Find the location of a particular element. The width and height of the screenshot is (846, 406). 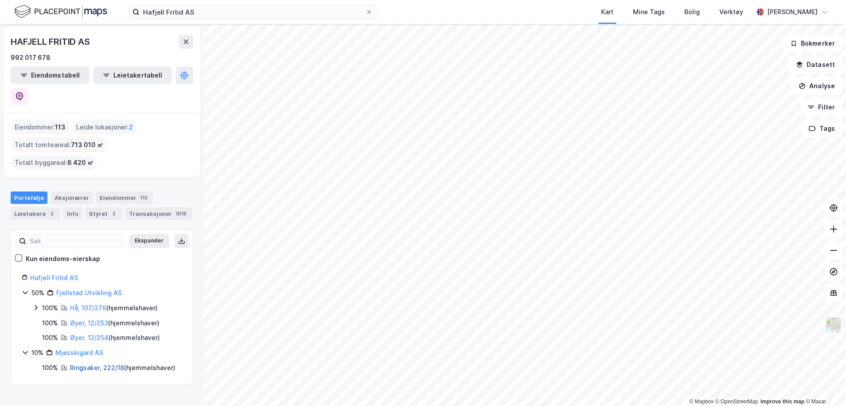

div: 113 is located at coordinates (144, 198).